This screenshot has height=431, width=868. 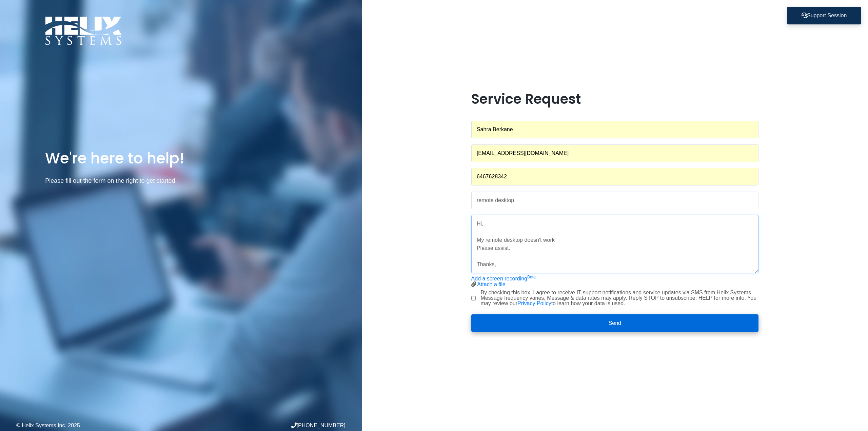 What do you see at coordinates (181, 158) in the screenshot?
I see `h1: We're here to help!` at bounding box center [181, 158].